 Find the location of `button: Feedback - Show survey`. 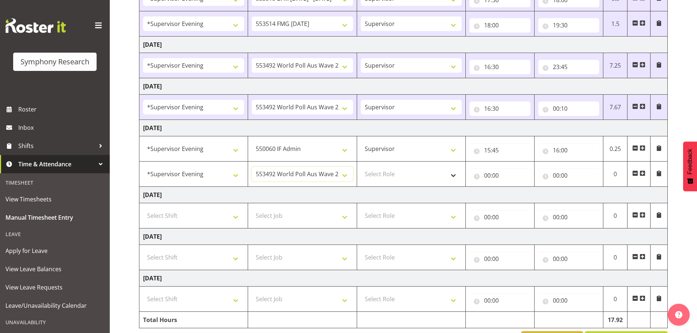

button: Feedback - Show survey is located at coordinates (690, 167).